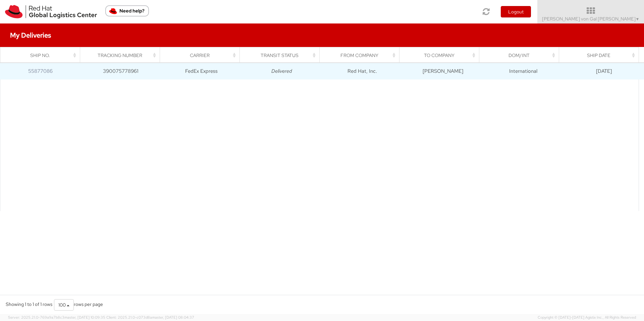 This screenshot has height=321, width=644. Describe the element at coordinates (521, 56) in the screenshot. I see `div: Dom/Int` at that location.